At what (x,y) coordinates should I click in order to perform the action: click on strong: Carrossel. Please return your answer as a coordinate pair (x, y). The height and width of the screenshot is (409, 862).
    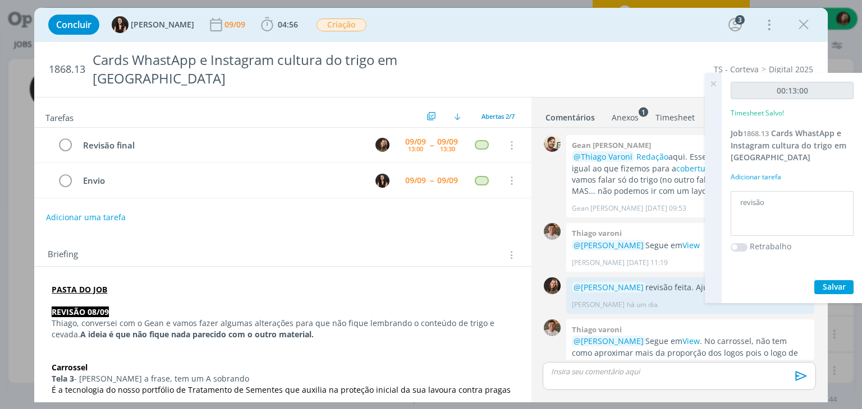
    Looking at the image, I should click on (70, 367).